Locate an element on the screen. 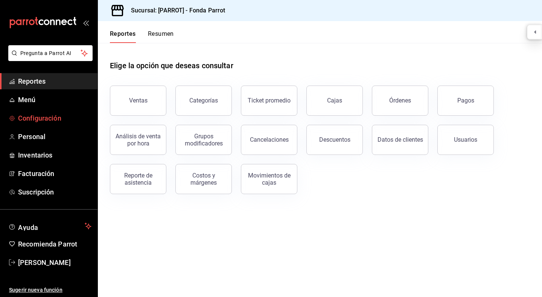 The width and height of the screenshot is (542, 297). button: Resumen is located at coordinates (161, 37).